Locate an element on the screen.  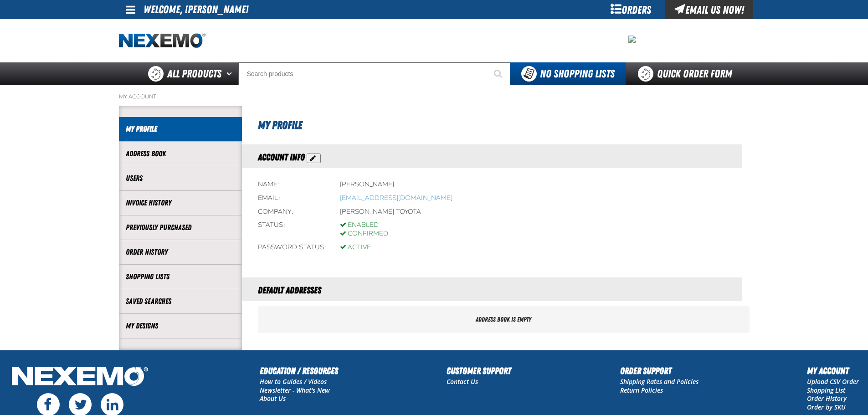
img: 2478c7e4e0811ca5ea97a8c95d68d55a.jpeg is located at coordinates (632, 39).